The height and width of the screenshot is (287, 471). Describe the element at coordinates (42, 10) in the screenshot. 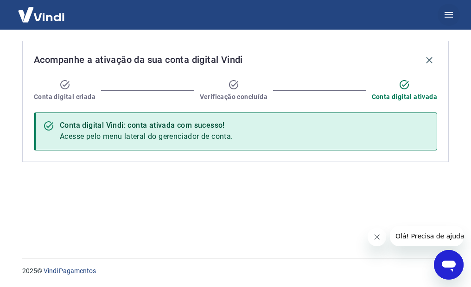

I see `span: Olá! Precisa de ajuda?` at that location.